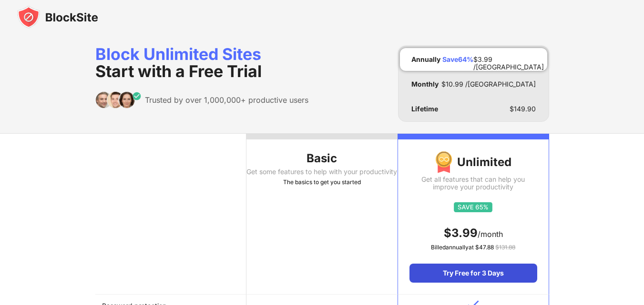  I want to click on div: Try Free for 3 Days, so click(473, 273).